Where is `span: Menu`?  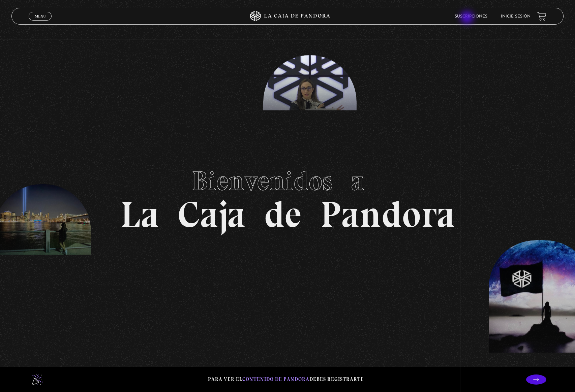
span: Menu is located at coordinates (40, 16).